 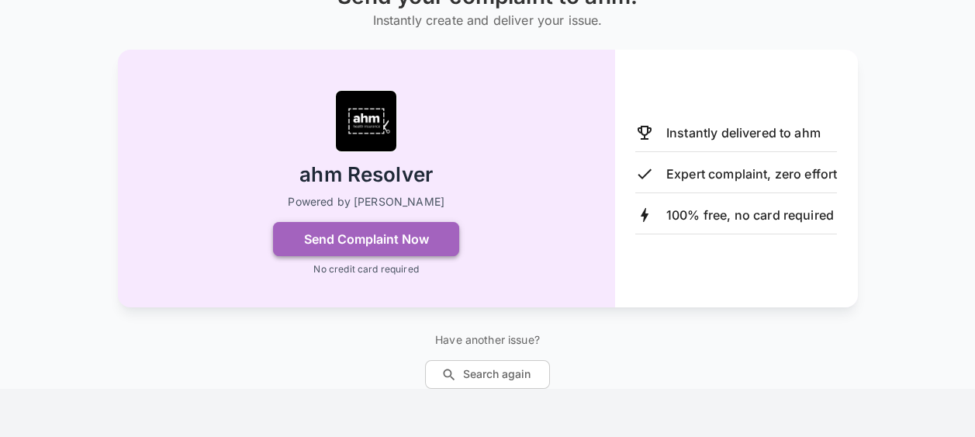 I want to click on h2: ahm Resolver, so click(x=366, y=174).